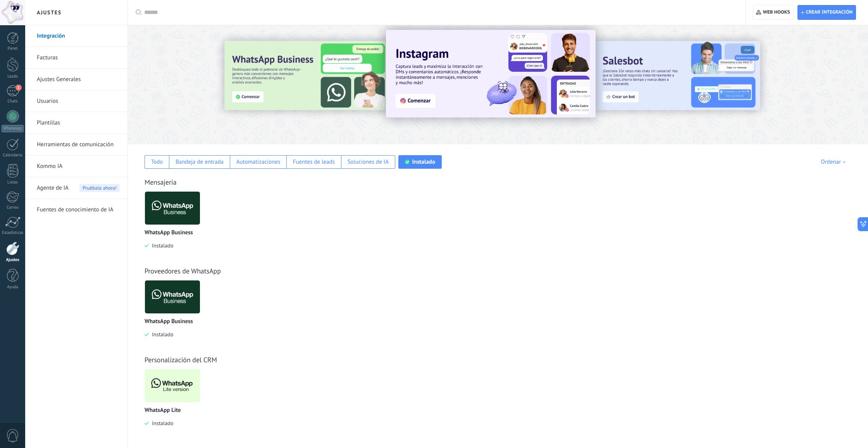 This screenshot has height=448, width=868. Describe the element at coordinates (77, 188) in the screenshot. I see `li: Agente de IA` at that location.